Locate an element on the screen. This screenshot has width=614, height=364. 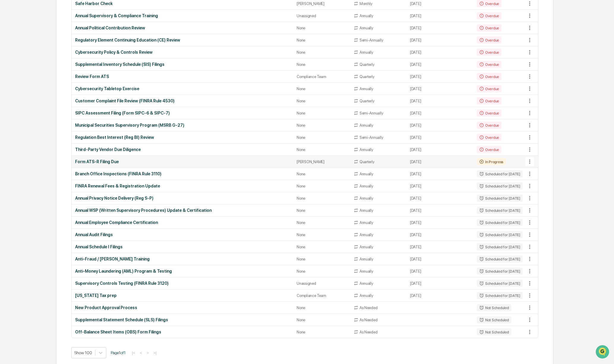
span: Page 1 of 1 is located at coordinates (118, 353).